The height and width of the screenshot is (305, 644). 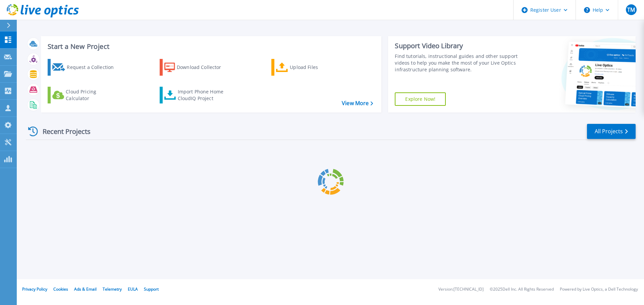 What do you see at coordinates (358, 103) in the screenshot?
I see `a: View More` at bounding box center [358, 103].